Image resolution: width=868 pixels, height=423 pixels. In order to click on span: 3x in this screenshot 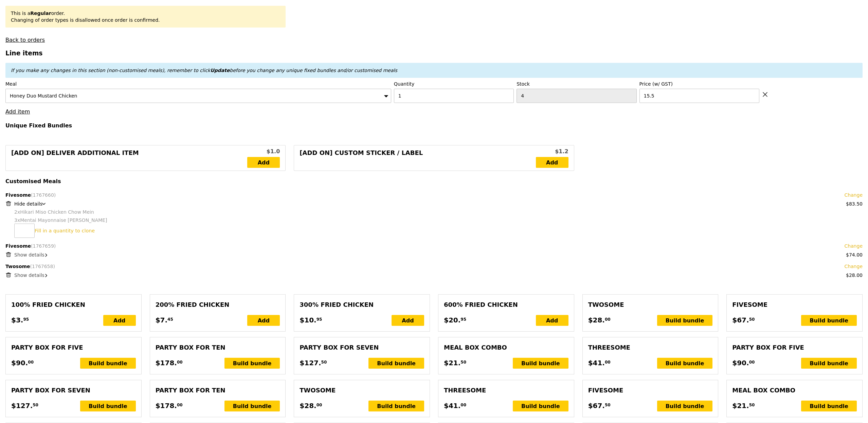, I will do `click(17, 220)`.